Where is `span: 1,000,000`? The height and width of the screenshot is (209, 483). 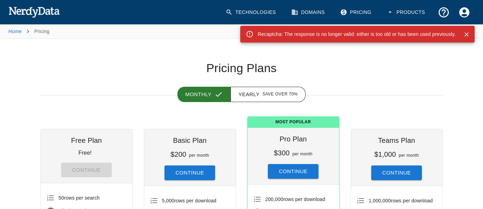
span: 1,000,000 is located at coordinates (380, 201).